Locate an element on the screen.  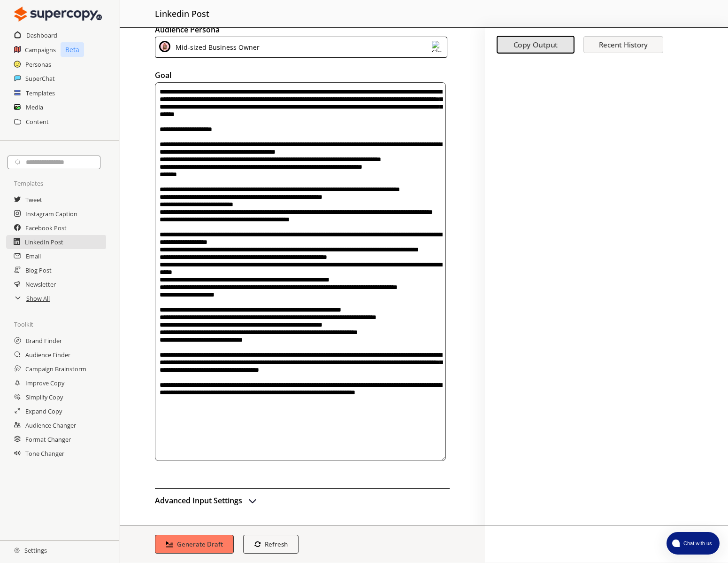
a: Improve Copy is located at coordinates (44, 383).